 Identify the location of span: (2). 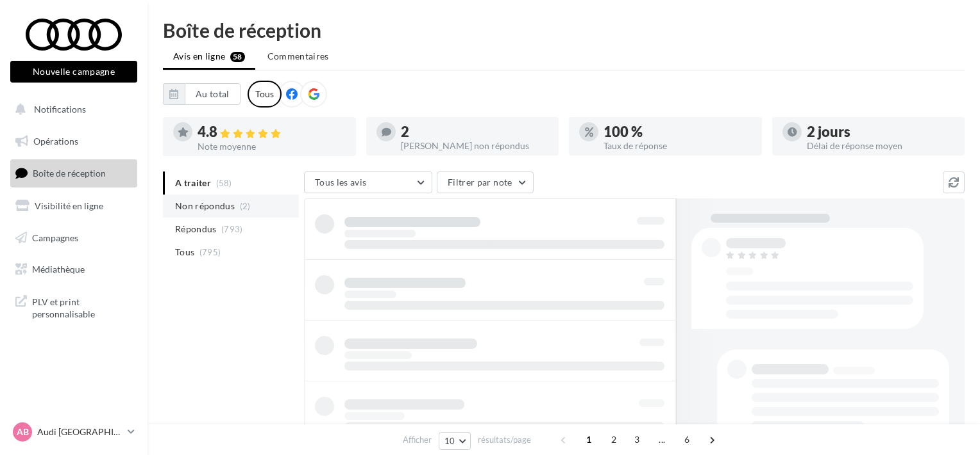
(245, 206).